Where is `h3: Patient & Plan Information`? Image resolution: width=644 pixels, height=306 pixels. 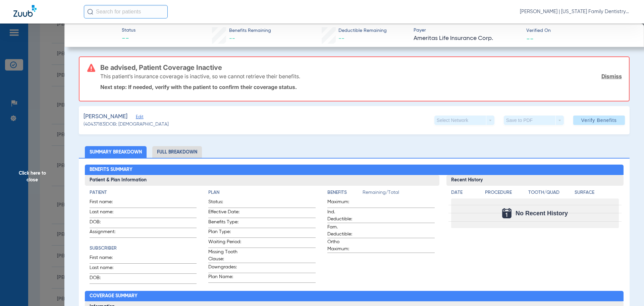 h3: Patient & Plan Information is located at coordinates (262, 180).